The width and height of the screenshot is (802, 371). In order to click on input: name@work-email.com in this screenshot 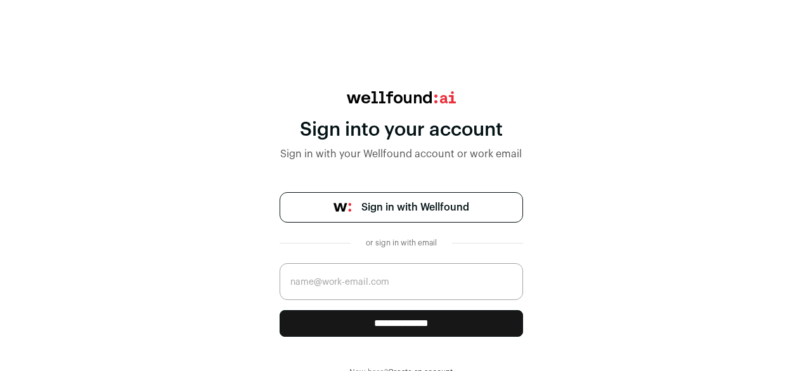, I will do `click(401, 281)`.